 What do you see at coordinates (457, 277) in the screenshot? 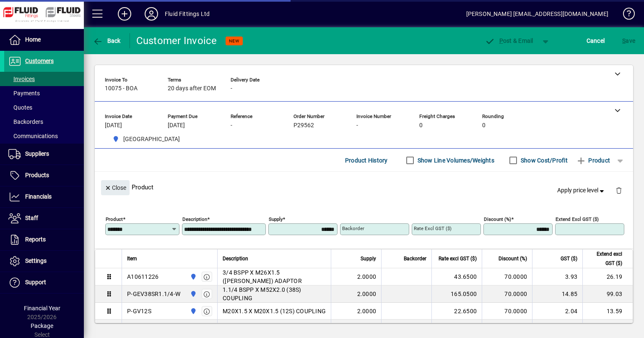
I see `div: 43.6500` at bounding box center [457, 277].